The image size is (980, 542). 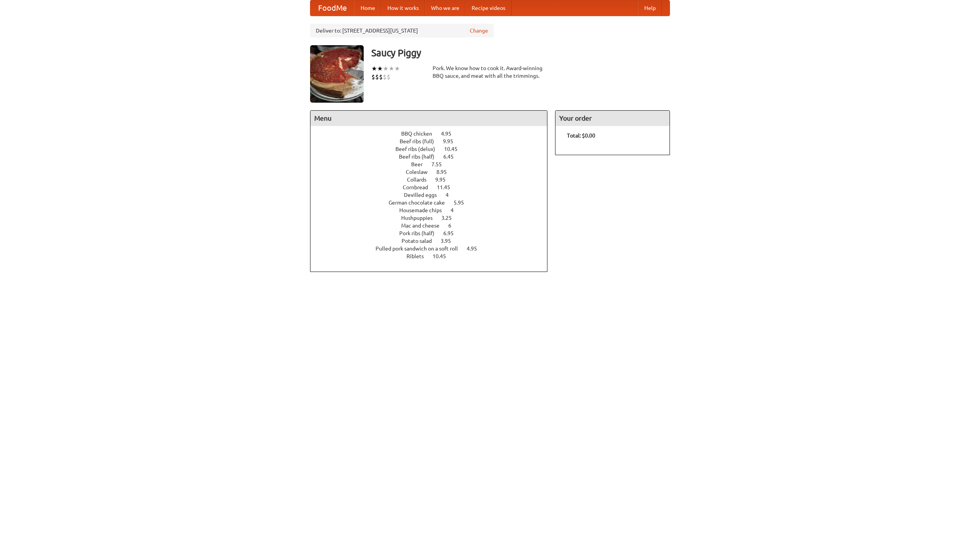 What do you see at coordinates (434, 149) in the screenshot?
I see `a: Beef ribs (delux) 10.45` at bounding box center [434, 149].